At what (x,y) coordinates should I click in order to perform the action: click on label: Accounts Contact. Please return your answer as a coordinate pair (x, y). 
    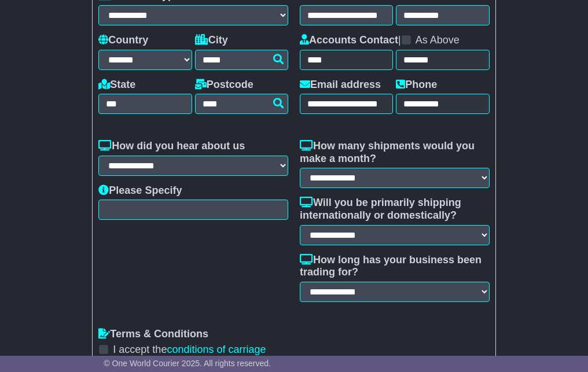
    Looking at the image, I should click on (349, 41).